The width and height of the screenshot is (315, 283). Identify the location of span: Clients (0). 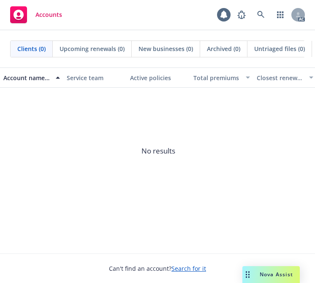
(31, 49).